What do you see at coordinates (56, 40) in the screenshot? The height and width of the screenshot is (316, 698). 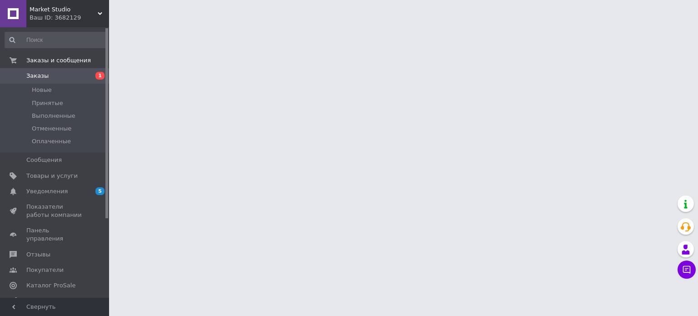 I see `input: Поиск` at bounding box center [56, 40].